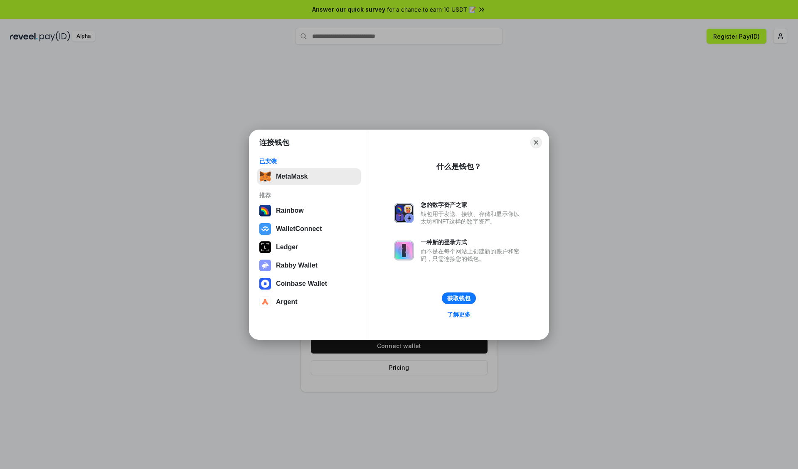  What do you see at coordinates (309, 247) in the screenshot?
I see `button: Ledger` at bounding box center [309, 247].